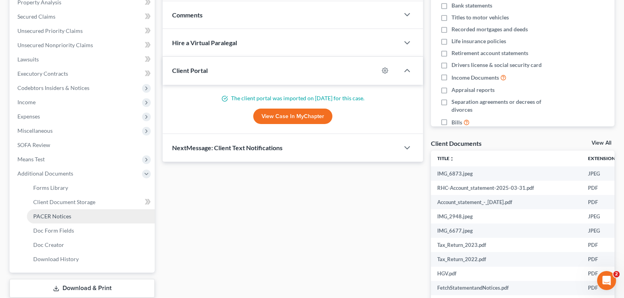 Image resolution: width=624 pixels, height=298 pixels. I want to click on span: Means Test, so click(31, 159).